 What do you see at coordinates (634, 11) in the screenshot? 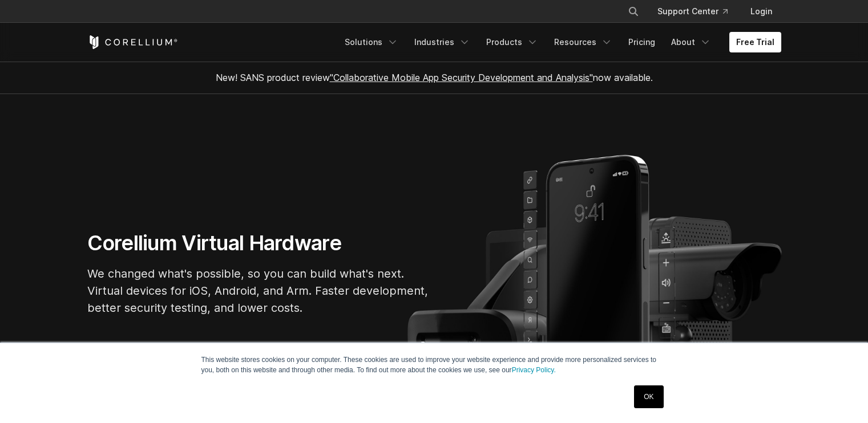
I see `button: Search` at bounding box center [634, 11].